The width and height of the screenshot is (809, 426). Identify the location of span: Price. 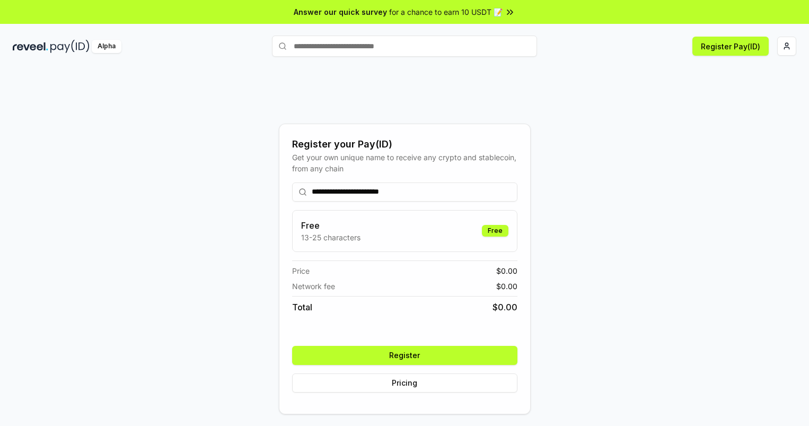
(300, 270).